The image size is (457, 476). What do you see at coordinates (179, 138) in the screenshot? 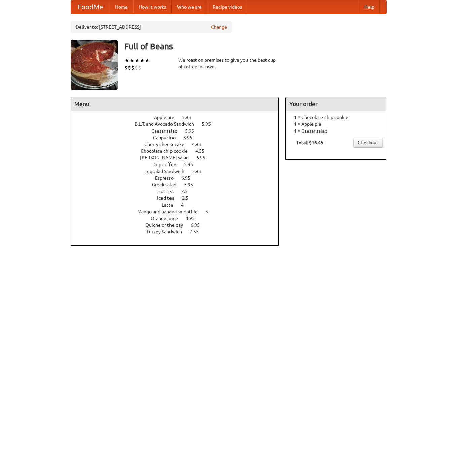
I see `a: Cappucino 3.95` at bounding box center [179, 138].